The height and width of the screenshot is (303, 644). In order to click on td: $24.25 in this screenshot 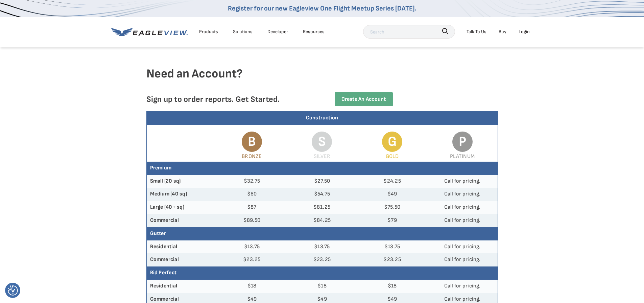, I will do `click(392, 181)`.